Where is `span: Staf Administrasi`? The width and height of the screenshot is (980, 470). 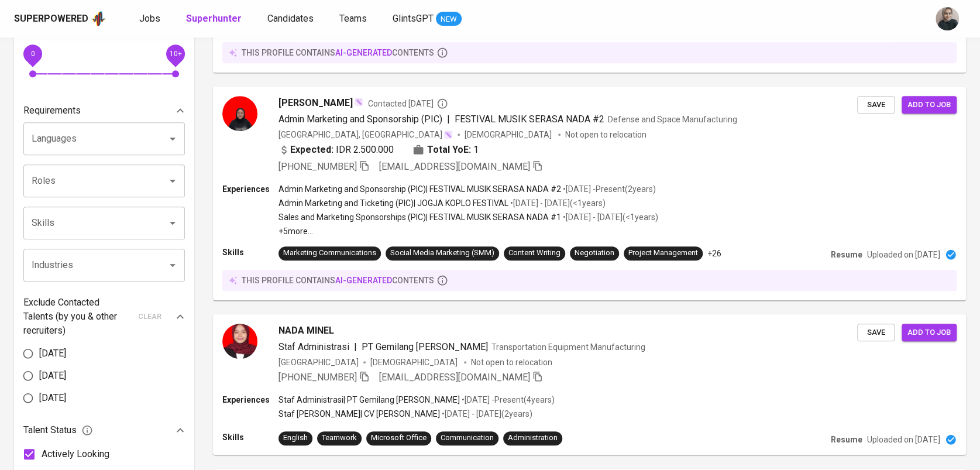 span: Staf Administrasi is located at coordinates (313, 347).